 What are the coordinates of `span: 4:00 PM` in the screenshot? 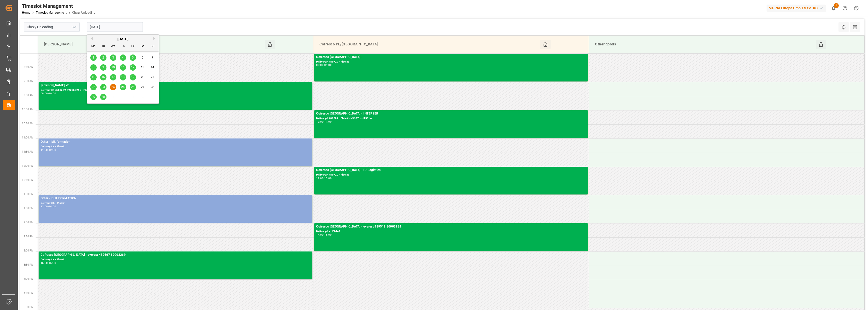 It's located at (29, 279).